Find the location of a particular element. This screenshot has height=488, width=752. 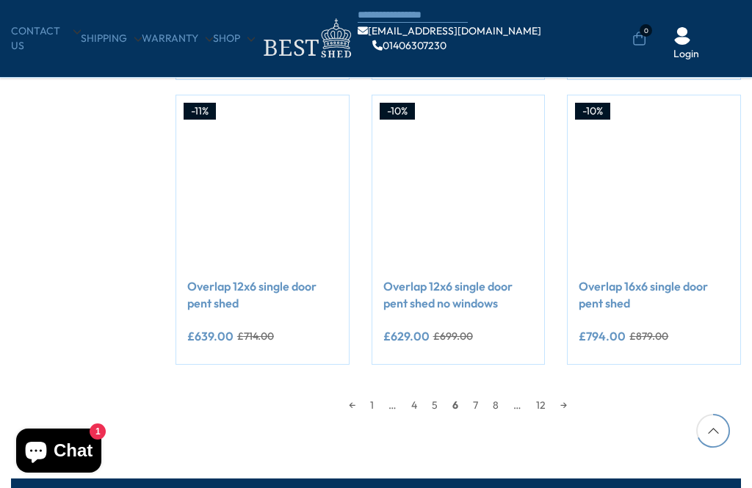

a: Warranty is located at coordinates (177, 39).